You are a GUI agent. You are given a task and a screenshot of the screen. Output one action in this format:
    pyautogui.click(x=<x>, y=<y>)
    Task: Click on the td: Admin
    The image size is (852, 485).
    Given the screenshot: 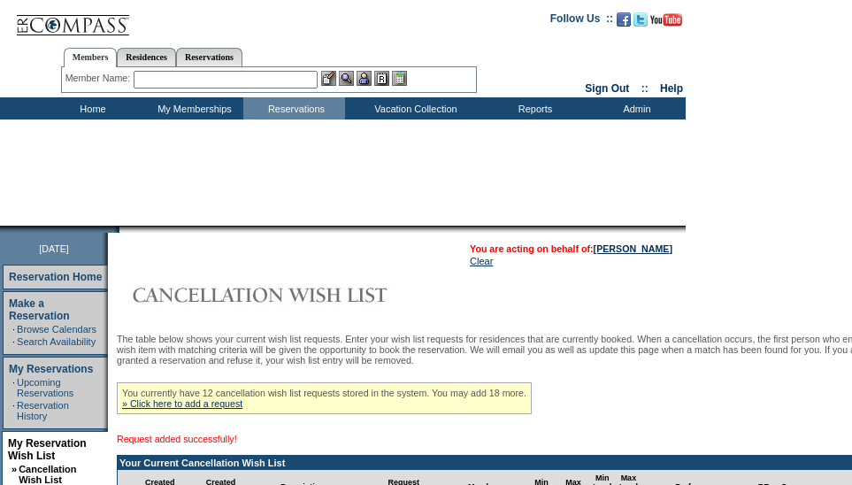 What is the action you would take?
    pyautogui.click(x=635, y=108)
    